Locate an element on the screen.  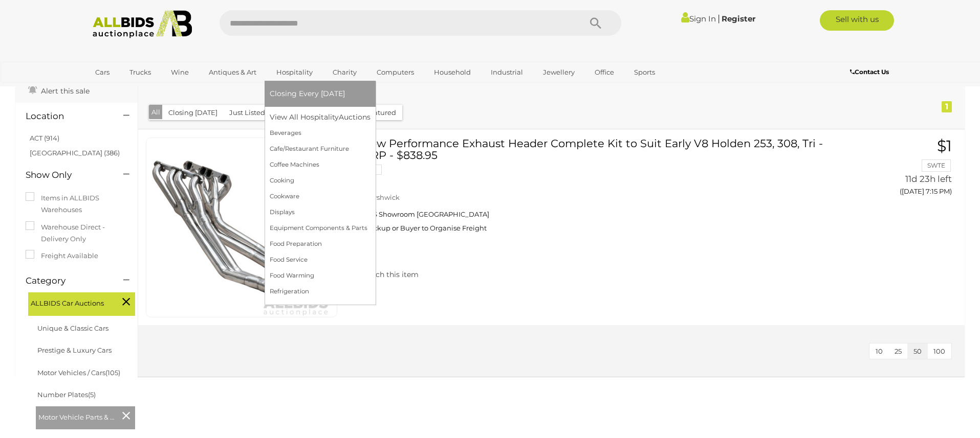
span: (5) is located at coordinates (91, 395).